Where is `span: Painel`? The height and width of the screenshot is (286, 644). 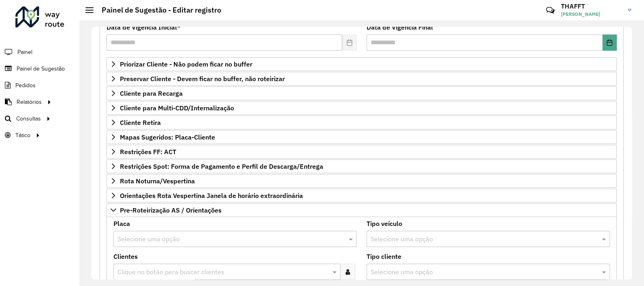
span: Painel is located at coordinates (25, 52).